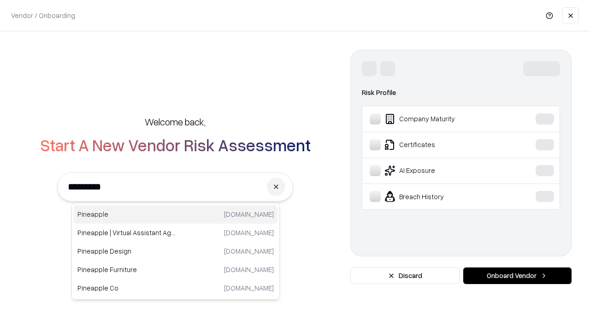 The height and width of the screenshot is (332, 590). I want to click on div: Certificates, so click(438, 145).